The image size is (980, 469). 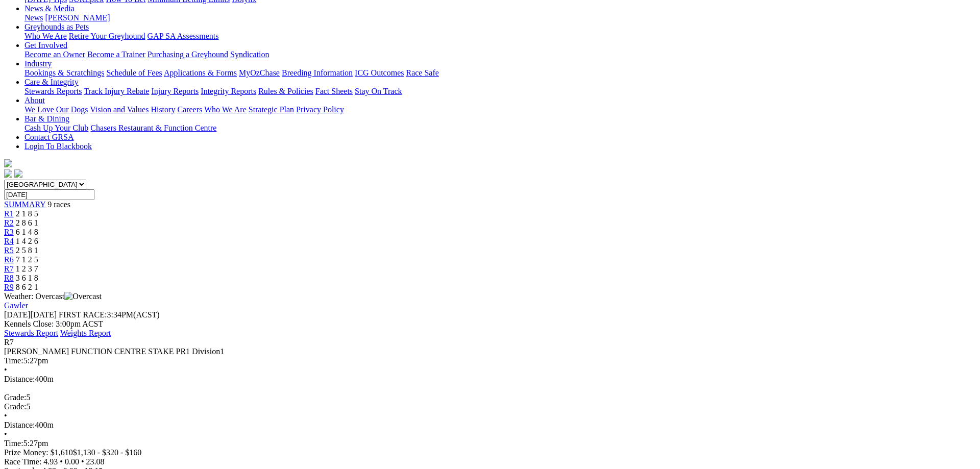 What do you see at coordinates (51, 461) in the screenshot?
I see `span: 4.93` at bounding box center [51, 461].